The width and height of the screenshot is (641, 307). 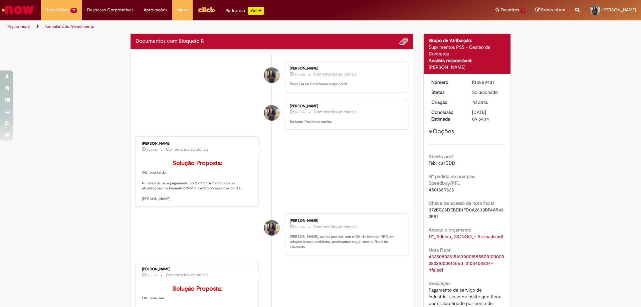 What do you see at coordinates (300, 227) in the screenshot?
I see `time: 26/09/2025 09:29:59` at bounding box center [300, 227].